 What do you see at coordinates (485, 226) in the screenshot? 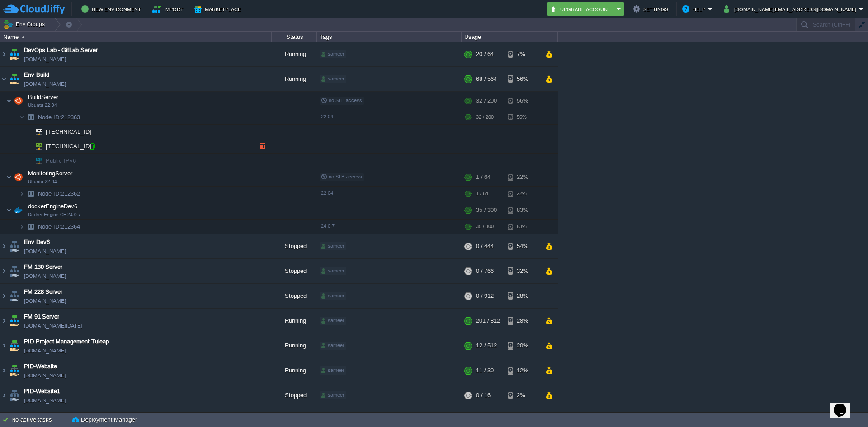
I see `div: 35 / 300` at bounding box center [485, 226].